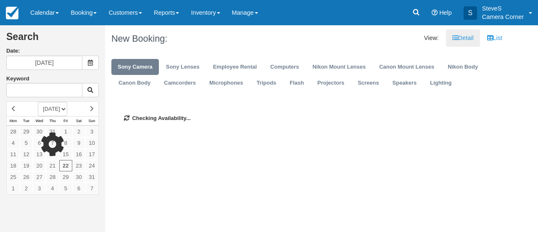  What do you see at coordinates (235, 67) in the screenshot?
I see `a: Employee Rental` at bounding box center [235, 67].